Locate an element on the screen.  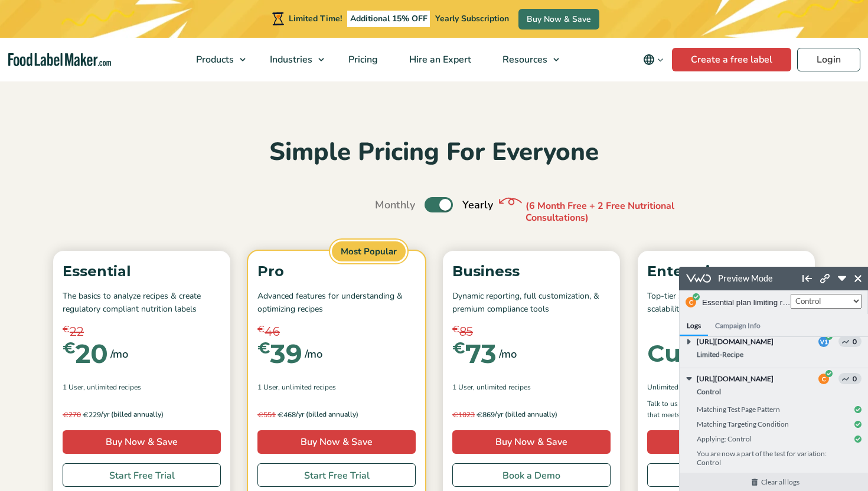
del: 270 is located at coordinates (72, 415).